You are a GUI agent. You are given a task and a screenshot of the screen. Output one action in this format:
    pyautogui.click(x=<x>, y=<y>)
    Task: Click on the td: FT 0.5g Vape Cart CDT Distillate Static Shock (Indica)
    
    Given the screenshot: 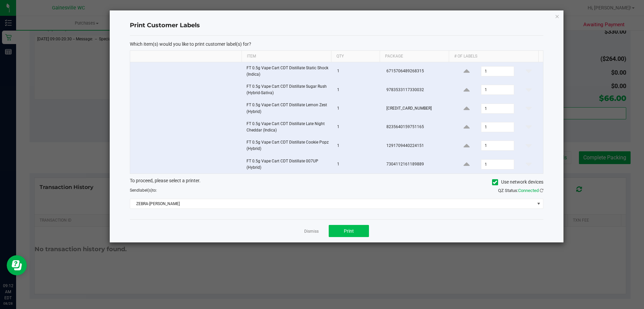 What is the action you would take?
    pyautogui.click(x=288, y=71)
    